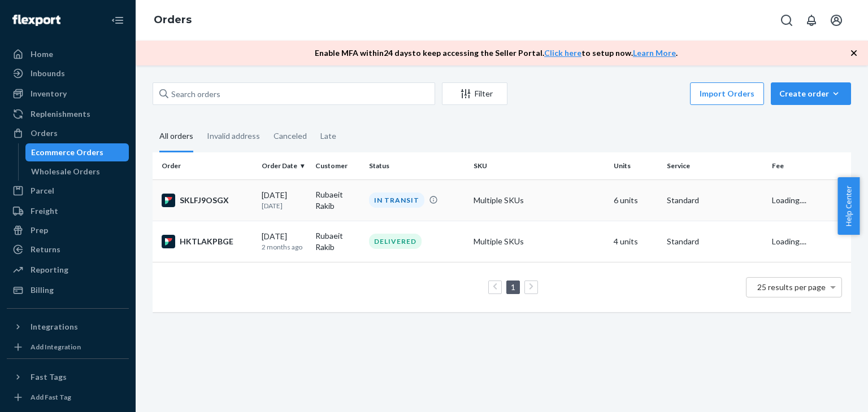 The width and height of the screenshot is (868, 412). Describe the element at coordinates (36, 20) in the screenshot. I see `img: Flexport logo` at that location.